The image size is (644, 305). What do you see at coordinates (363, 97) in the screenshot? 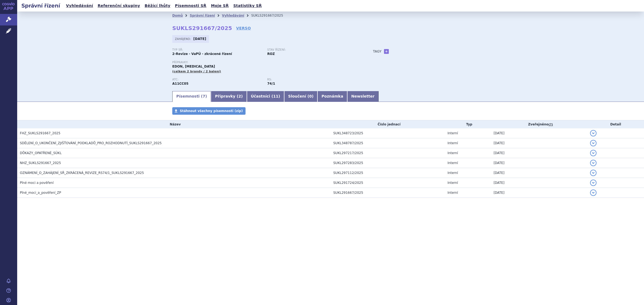
I see `a: Newsletter` at bounding box center [363, 97].